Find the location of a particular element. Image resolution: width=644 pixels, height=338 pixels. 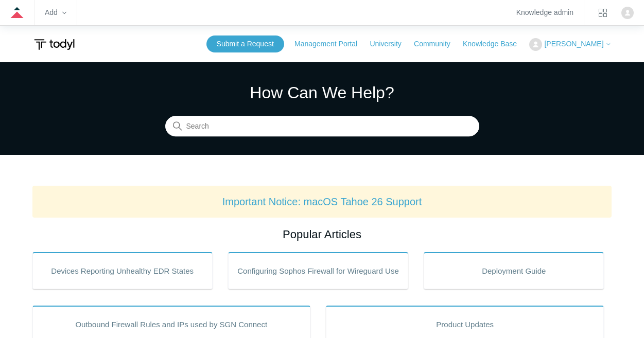

a: Knowledge admin is located at coordinates (545, 12).